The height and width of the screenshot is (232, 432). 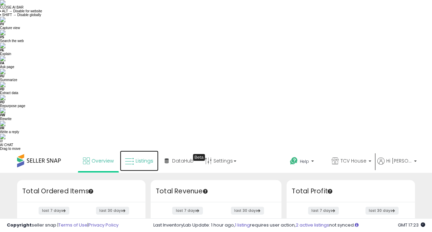 I want to click on a: DataHub, so click(x=179, y=161).